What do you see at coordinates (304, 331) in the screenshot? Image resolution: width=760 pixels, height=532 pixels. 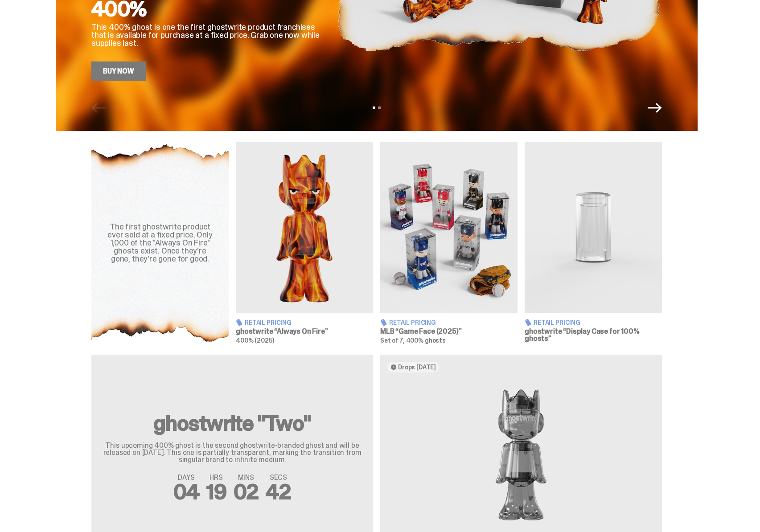 I see `h3: ghostwrite “Always On Fire”` at bounding box center [304, 331].